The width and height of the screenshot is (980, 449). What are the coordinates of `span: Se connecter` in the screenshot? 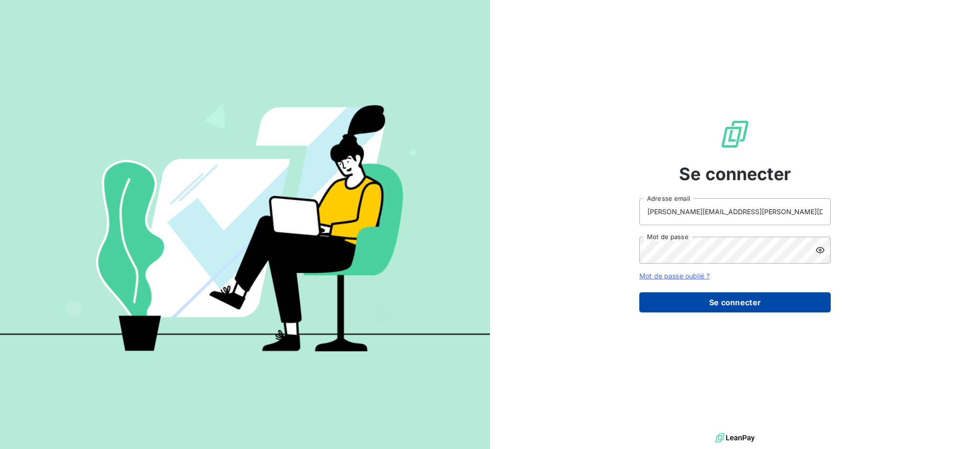 It's located at (735, 174).